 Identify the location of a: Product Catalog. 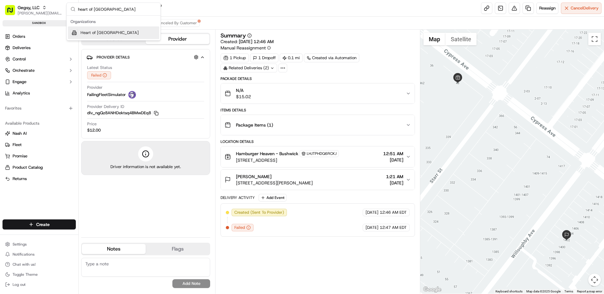
(39, 167).